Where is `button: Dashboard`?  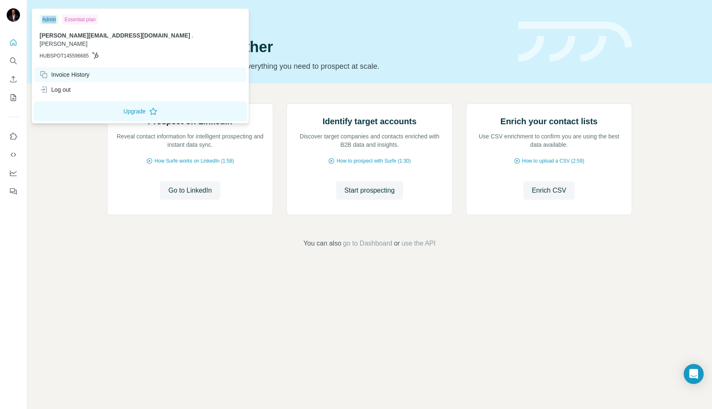 button: Dashboard is located at coordinates (13, 173).